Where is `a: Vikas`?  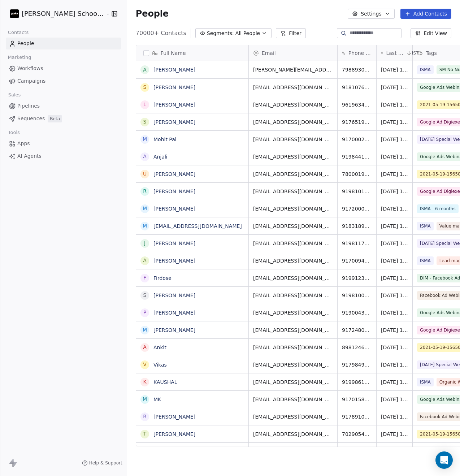
a: Vikas is located at coordinates (160, 365).